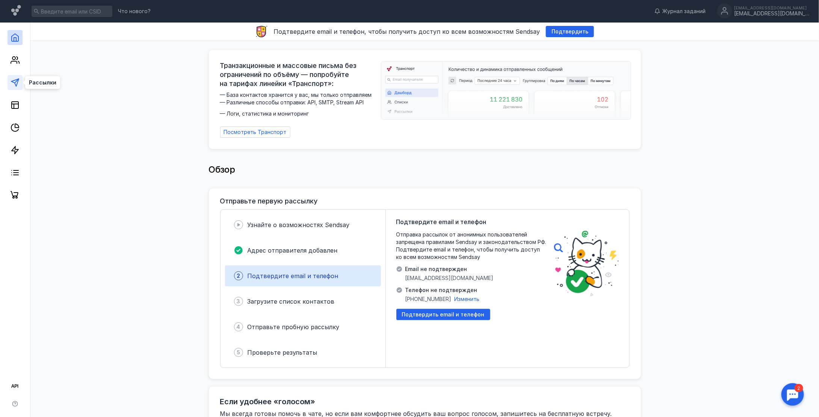 The image size is (819, 417). Describe the element at coordinates (570, 32) in the screenshot. I see `button: Подтвердить` at that location.